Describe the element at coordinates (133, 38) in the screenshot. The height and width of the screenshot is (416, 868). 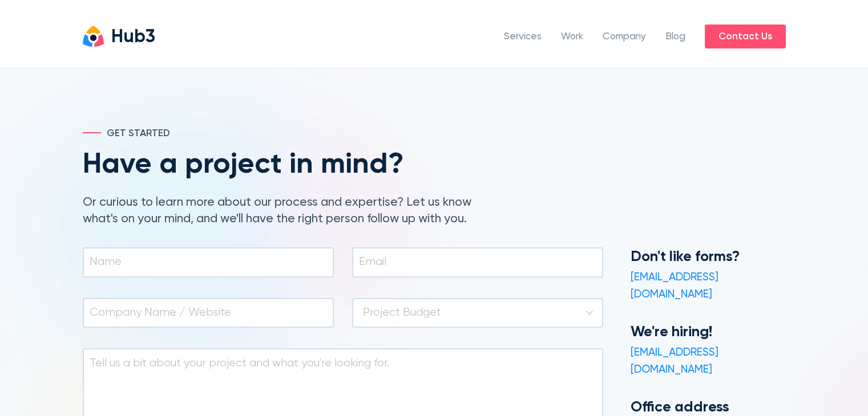
I see `div: Hub3` at that location.